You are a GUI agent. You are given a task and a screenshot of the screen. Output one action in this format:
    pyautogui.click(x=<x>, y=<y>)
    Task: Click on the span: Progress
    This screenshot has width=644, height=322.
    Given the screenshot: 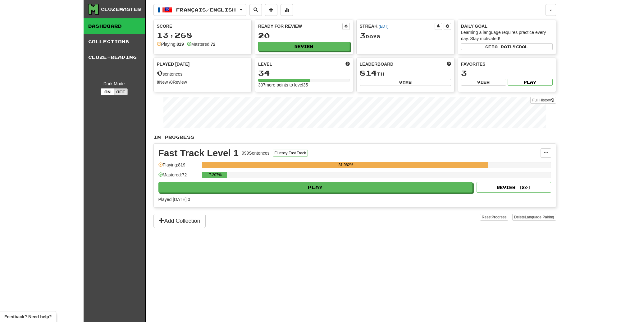 What is the action you would take?
    pyautogui.click(x=499, y=217)
    